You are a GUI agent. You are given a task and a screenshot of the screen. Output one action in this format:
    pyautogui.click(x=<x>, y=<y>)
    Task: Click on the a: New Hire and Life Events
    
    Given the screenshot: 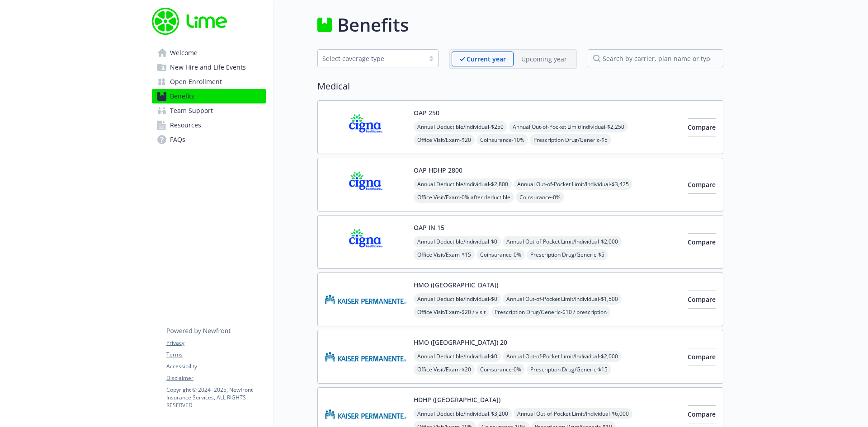 What is the action you would take?
    pyautogui.click(x=209, y=67)
    